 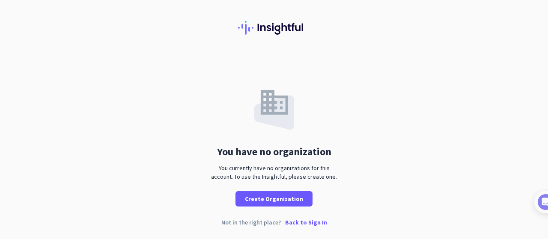 I want to click on div: You currently have no organizations for this account. To use the Insightful, please create one., so click(x=274, y=172).